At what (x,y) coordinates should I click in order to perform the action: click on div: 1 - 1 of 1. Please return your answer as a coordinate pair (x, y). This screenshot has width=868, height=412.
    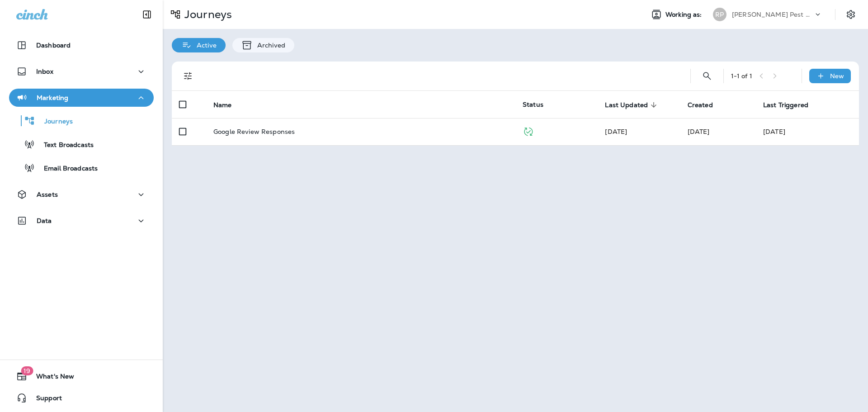
    Looking at the image, I should click on (741, 76).